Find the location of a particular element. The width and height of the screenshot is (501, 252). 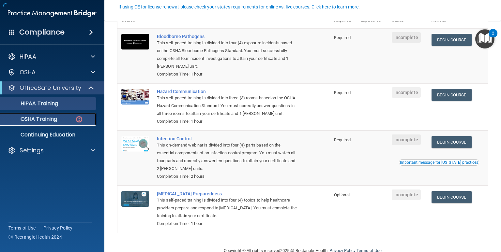

div: This on-demand webinar is divided into four (4) parts based on the essential components of an inf... is located at coordinates (227, 157).